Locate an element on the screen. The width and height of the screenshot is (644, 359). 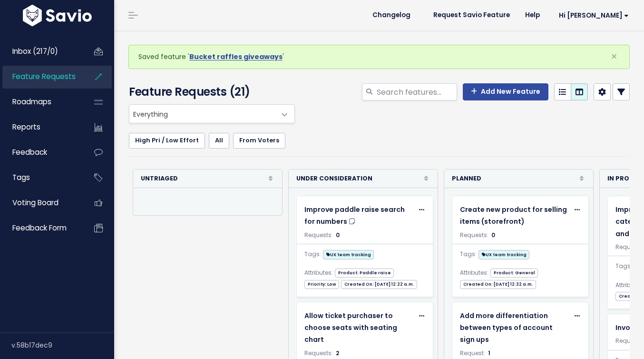
span: Tags is located at coordinates (21, 177).